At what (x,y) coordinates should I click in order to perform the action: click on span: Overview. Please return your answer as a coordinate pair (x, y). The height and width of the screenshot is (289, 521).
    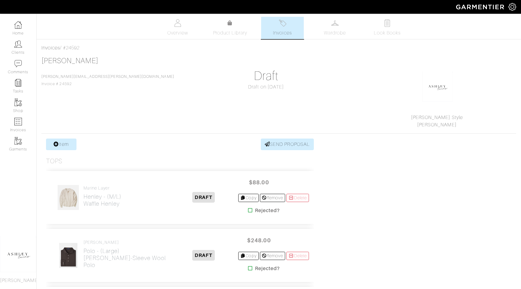
    Looking at the image, I should click on (177, 33).